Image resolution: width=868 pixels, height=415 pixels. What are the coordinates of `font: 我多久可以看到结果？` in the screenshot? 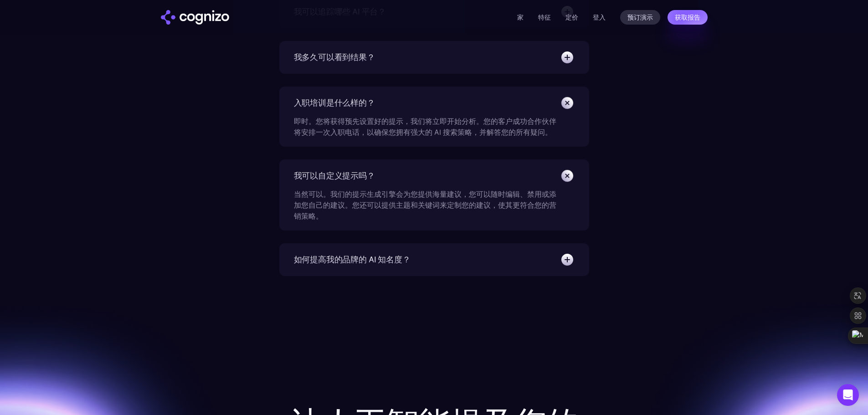 It's located at (334, 57).